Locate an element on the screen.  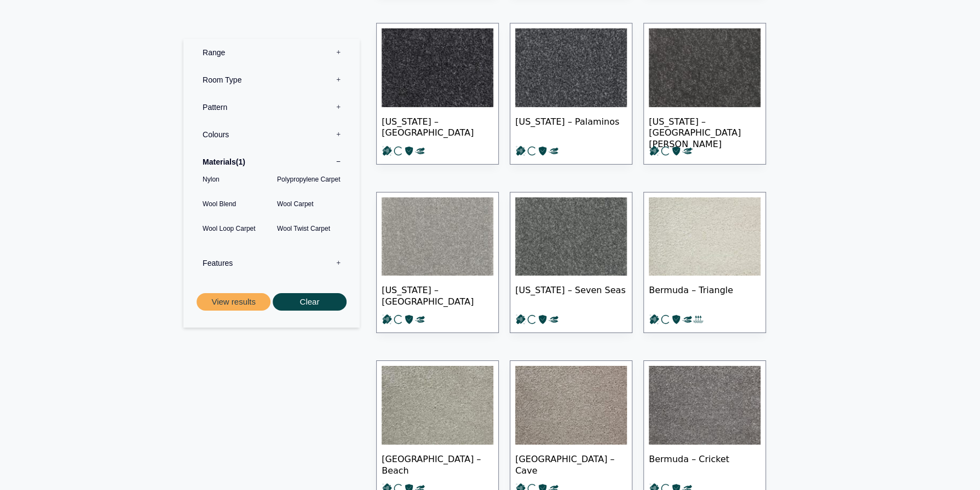
a: Bermuda – Triangle is located at coordinates (705, 263).